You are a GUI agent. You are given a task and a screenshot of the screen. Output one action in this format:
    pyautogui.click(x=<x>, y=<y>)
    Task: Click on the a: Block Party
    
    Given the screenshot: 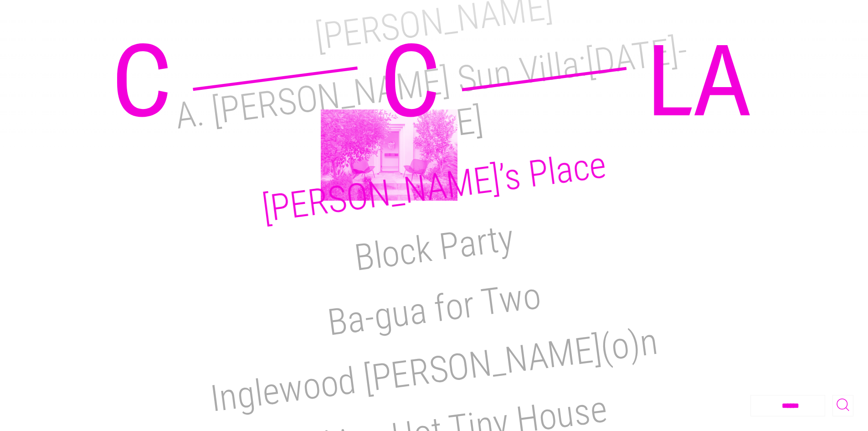 What is the action you would take?
    pyautogui.click(x=434, y=248)
    